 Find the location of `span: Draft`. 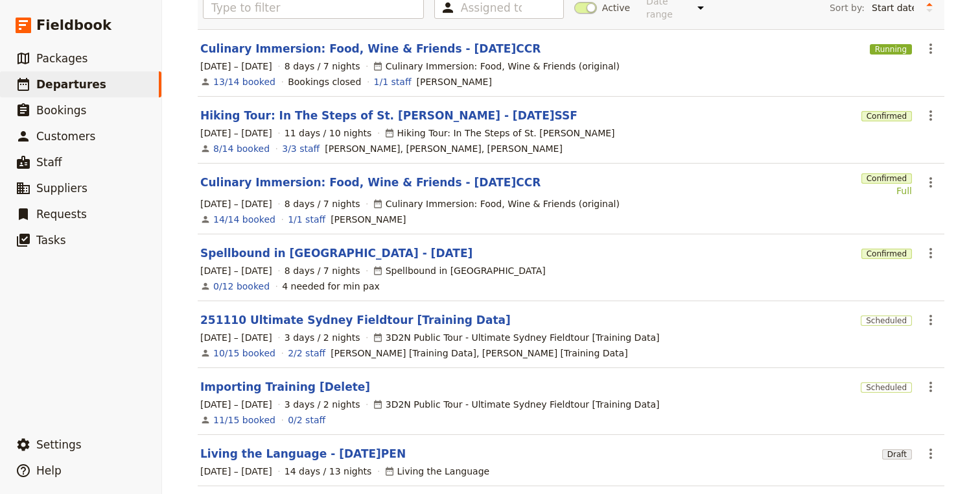

span: Draft is located at coordinates (897, 454).